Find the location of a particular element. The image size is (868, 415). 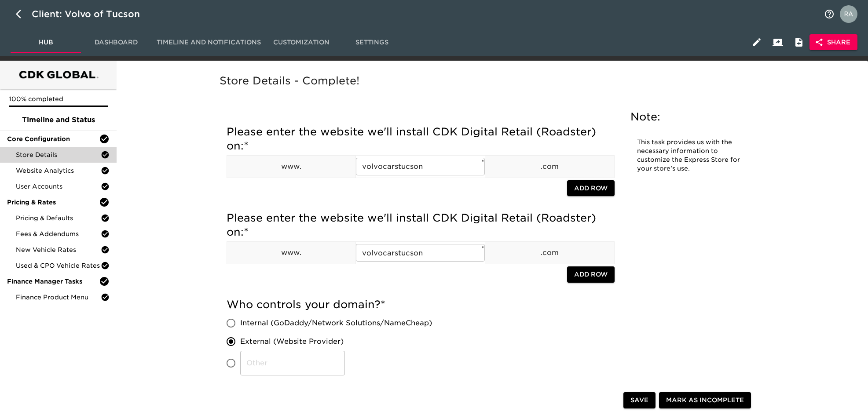

button: Internal Notes and Comments is located at coordinates (799, 42).